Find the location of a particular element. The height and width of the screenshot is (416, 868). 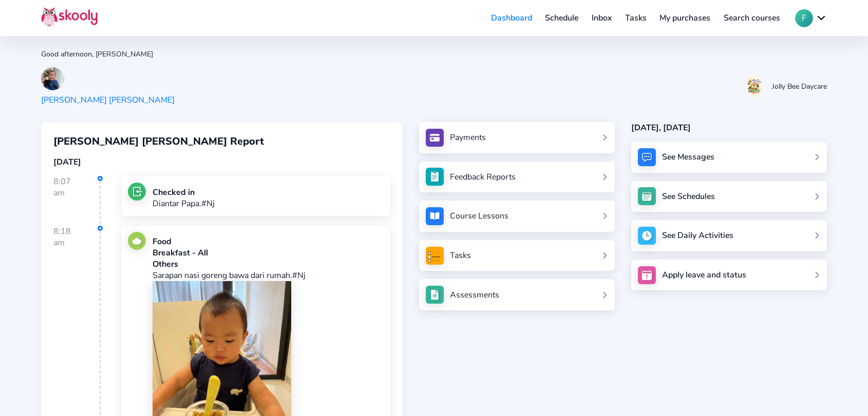

img: 202504110724589150957335619769746266608800361541202504110745080792294527529358.jpg is located at coordinates (53, 78).